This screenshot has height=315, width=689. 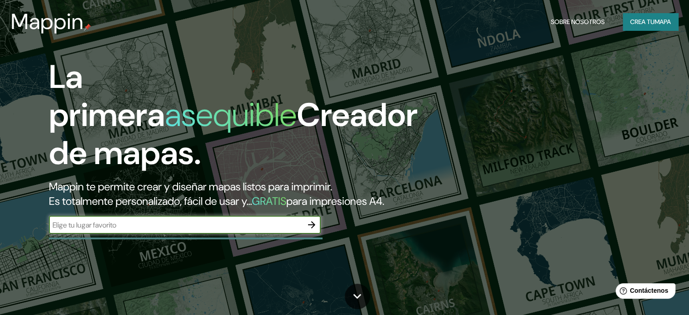 I want to click on font: Contáctenos, so click(x=40, y=11).